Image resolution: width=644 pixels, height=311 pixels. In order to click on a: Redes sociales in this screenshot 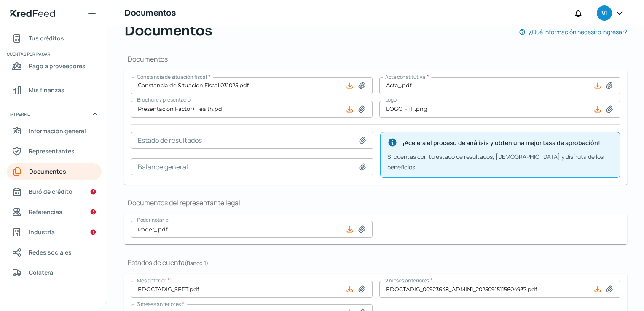, I will do `click(54, 253)`.